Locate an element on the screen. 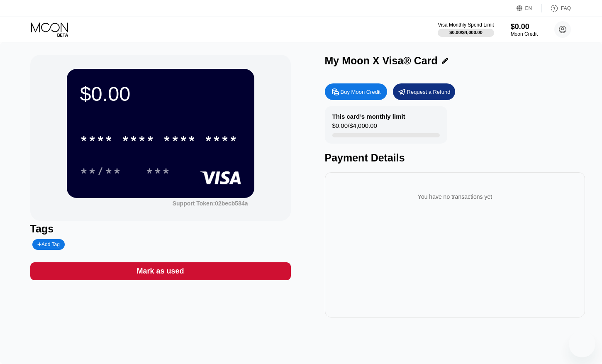 The height and width of the screenshot is (364, 602). div: My Moon X Visa® Card is located at coordinates (381, 61).